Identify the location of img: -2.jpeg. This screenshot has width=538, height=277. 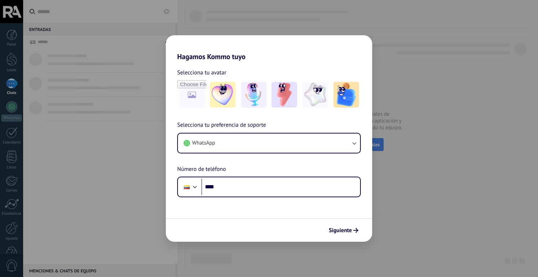
(254, 95).